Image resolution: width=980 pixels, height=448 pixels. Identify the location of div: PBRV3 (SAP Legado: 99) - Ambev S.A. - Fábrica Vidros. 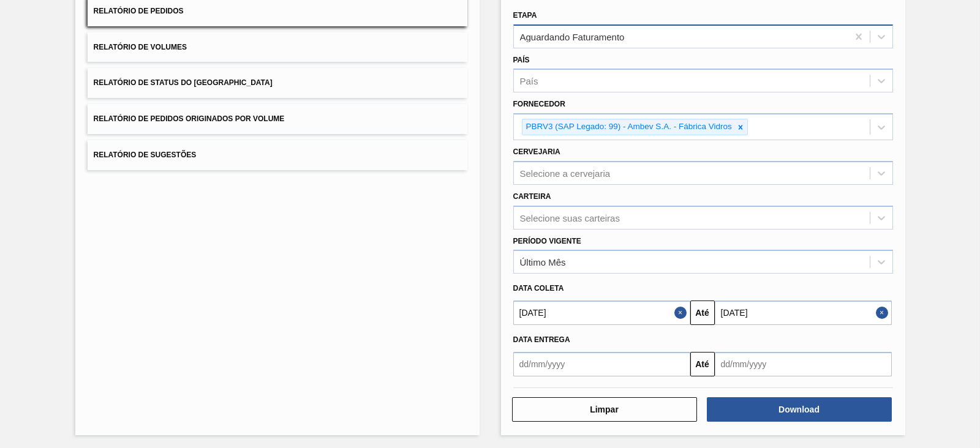
(628, 127).